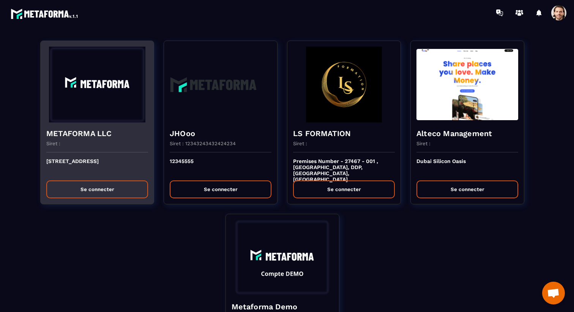 The image size is (574, 312). I want to click on p: 12345555, so click(221, 167).